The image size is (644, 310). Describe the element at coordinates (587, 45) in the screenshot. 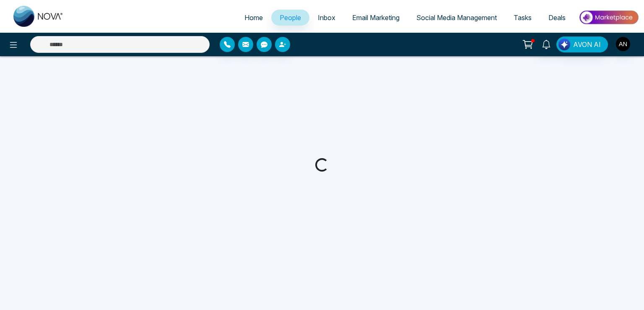

I see `span: AVON AI` at that location.